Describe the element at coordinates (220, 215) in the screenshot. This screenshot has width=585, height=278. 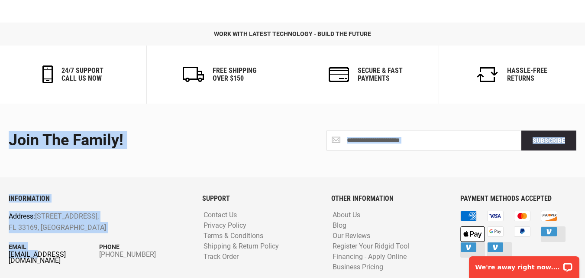
I see `a: Contact Us` at that location.